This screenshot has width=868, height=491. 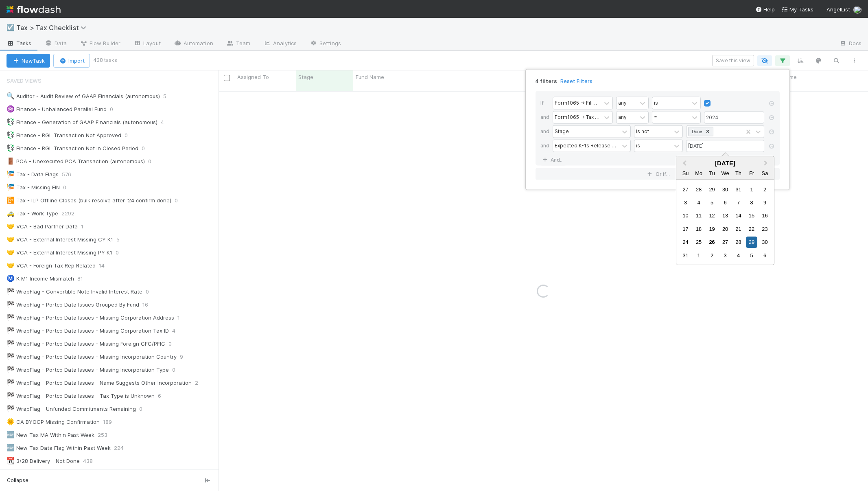 I want to click on a: Reset Filters, so click(x=576, y=81).